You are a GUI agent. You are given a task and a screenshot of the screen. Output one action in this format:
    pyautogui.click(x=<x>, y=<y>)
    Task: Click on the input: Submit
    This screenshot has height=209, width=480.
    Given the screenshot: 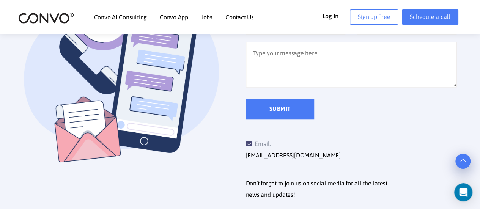 What is the action you would take?
    pyautogui.click(x=280, y=109)
    